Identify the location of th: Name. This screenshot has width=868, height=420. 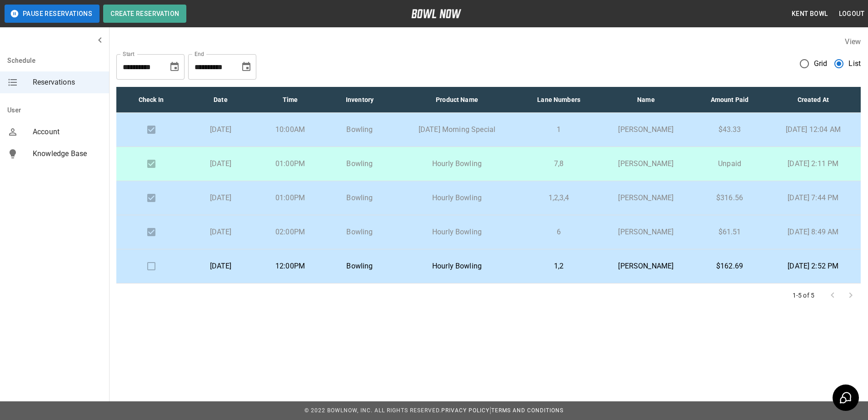
(646, 100).